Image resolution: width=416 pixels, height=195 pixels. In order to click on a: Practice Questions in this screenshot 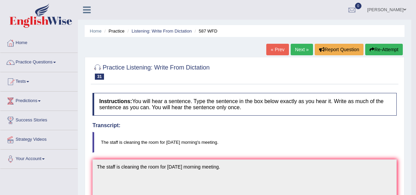, I will do `click(39, 61)`.